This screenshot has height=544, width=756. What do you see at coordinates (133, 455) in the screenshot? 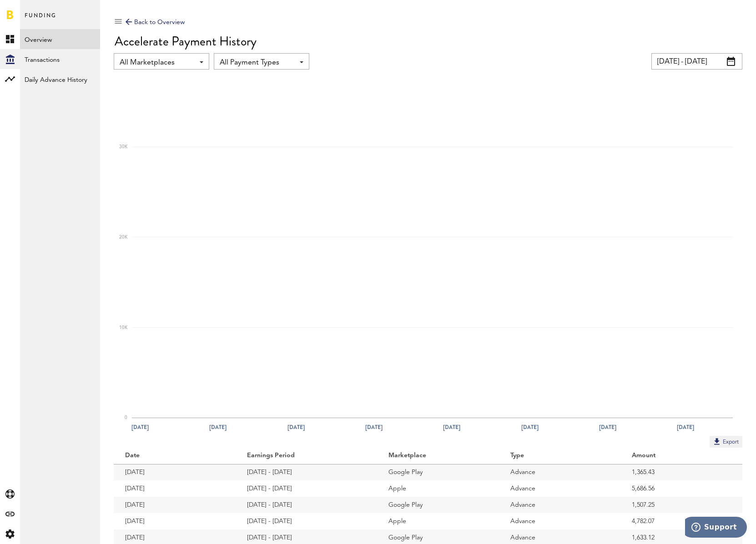
I see `ng-transclude: Date` at bounding box center [133, 455].